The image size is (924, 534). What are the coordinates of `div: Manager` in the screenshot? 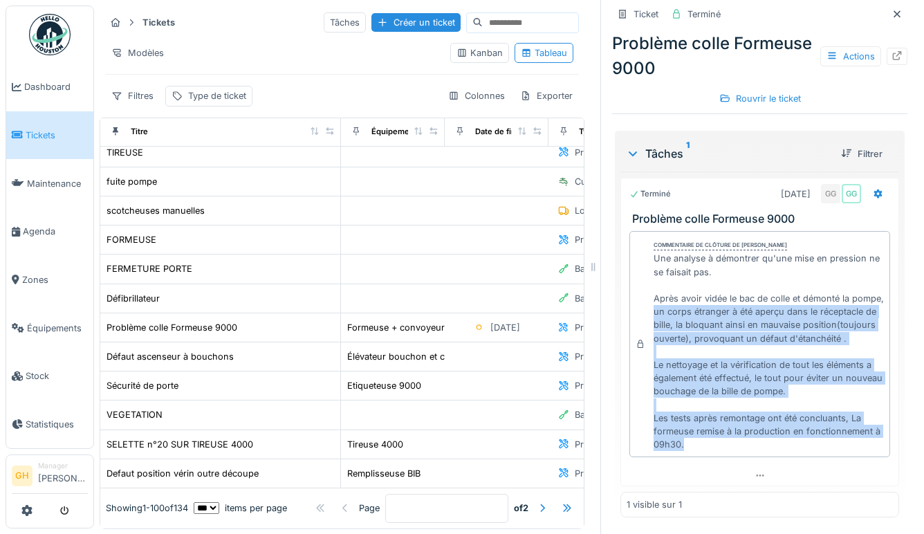 It's located at (63, 465).